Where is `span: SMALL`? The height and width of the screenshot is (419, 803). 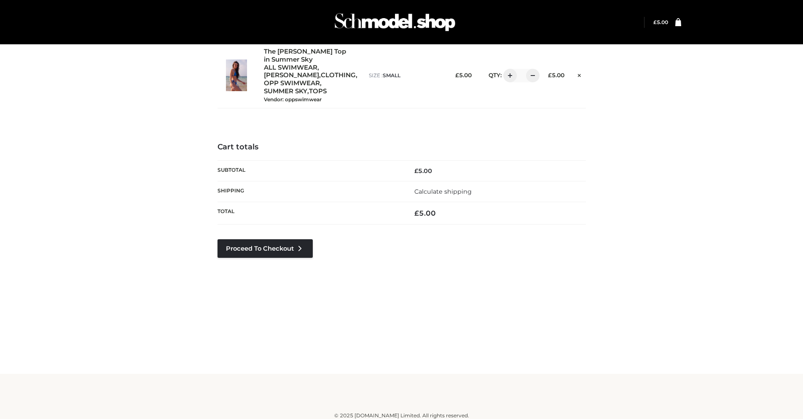 span: SMALL is located at coordinates (392, 75).